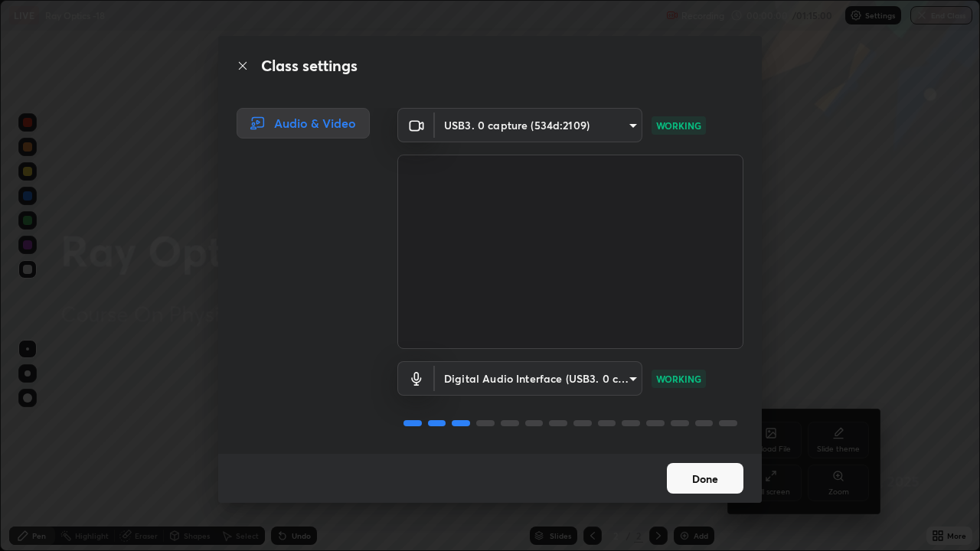  What do you see at coordinates (705, 478) in the screenshot?
I see `button: Done` at bounding box center [705, 478].